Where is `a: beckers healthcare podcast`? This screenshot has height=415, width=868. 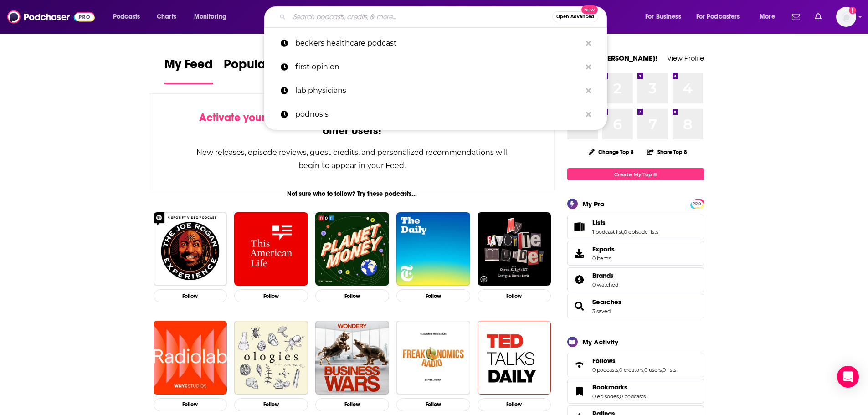
a: beckers healthcare podcast is located at coordinates (436, 43).